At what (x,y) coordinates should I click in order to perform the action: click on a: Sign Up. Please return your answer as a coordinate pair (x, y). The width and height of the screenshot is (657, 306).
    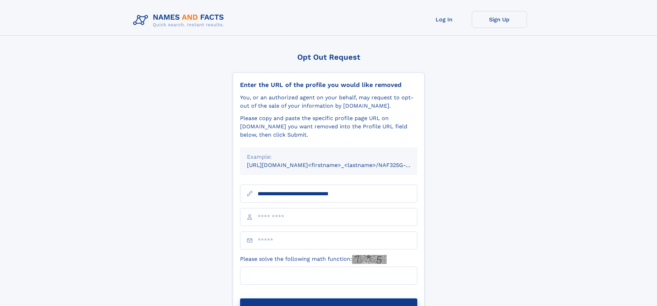
    Looking at the image, I should click on (499, 19).